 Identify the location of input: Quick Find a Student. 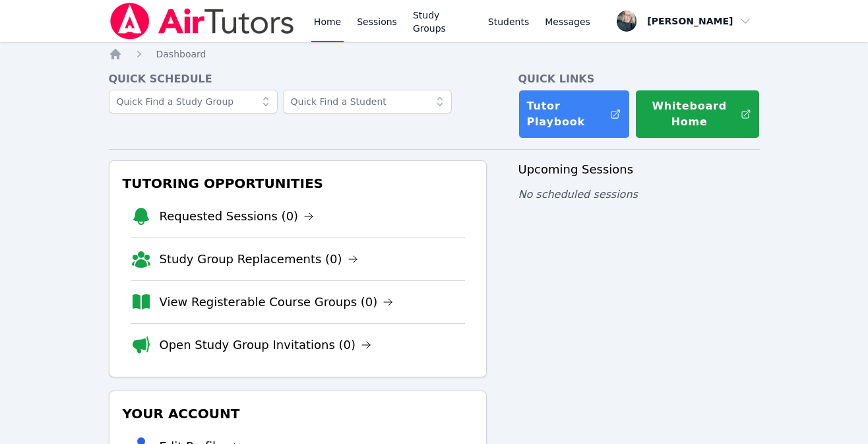
(368, 102).